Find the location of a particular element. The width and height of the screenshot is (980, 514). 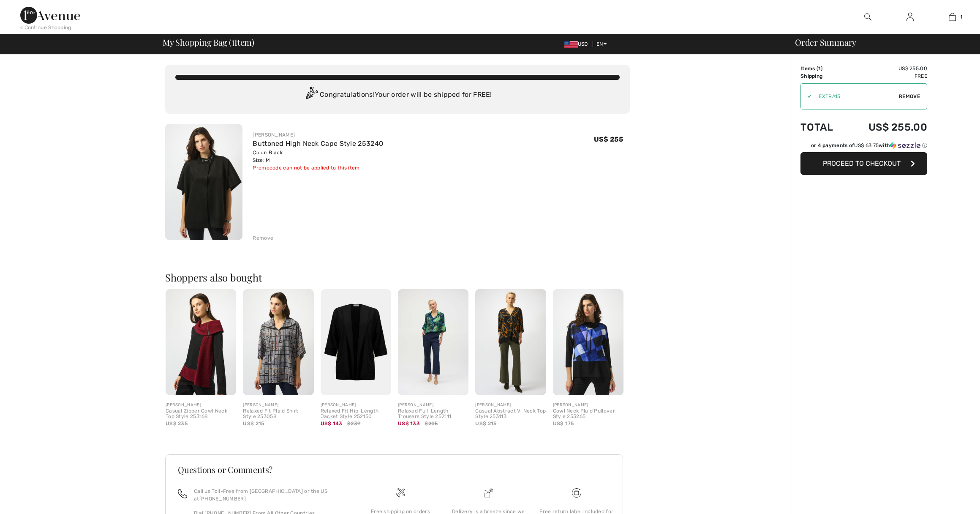

button: Proceed to Checkout is located at coordinates (864, 164).